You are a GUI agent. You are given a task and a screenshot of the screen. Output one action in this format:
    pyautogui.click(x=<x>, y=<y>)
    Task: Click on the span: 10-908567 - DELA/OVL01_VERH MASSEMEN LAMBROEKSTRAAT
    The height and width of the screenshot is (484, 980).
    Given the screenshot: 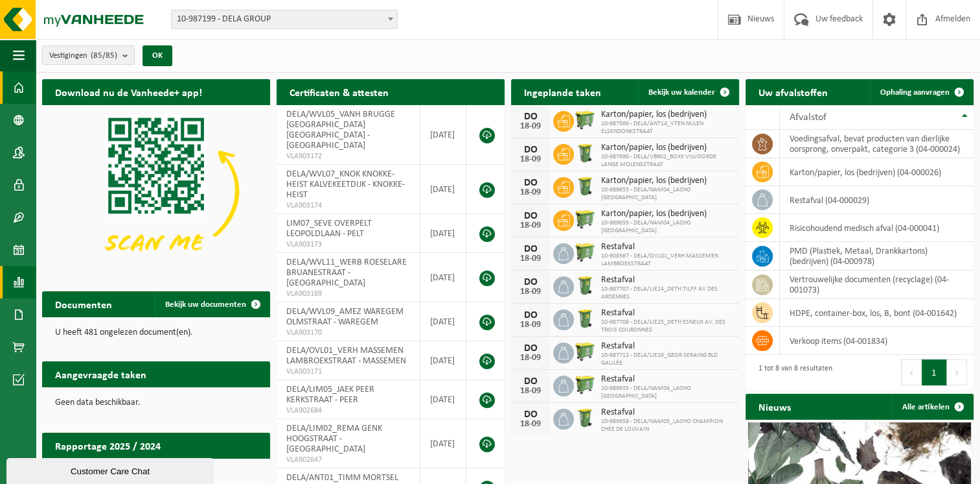 What is the action you would take?
    pyautogui.click(x=667, y=260)
    